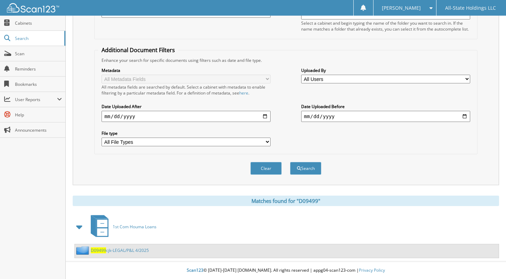  Describe the element at coordinates (121, 227) in the screenshot. I see `a: 1st Com Houma Loans` at that location.